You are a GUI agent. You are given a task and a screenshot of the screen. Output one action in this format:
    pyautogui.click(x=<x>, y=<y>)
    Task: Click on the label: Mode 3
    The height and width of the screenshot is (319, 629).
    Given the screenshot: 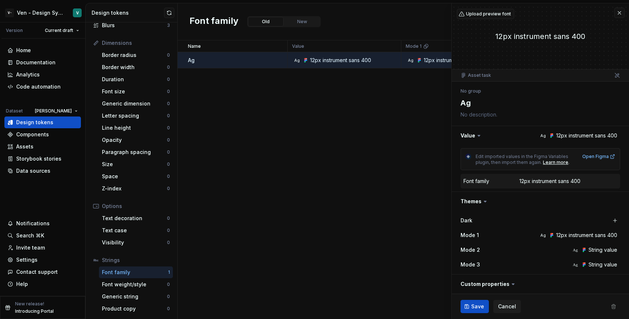 What is the action you would take?
    pyautogui.click(x=470, y=265)
    